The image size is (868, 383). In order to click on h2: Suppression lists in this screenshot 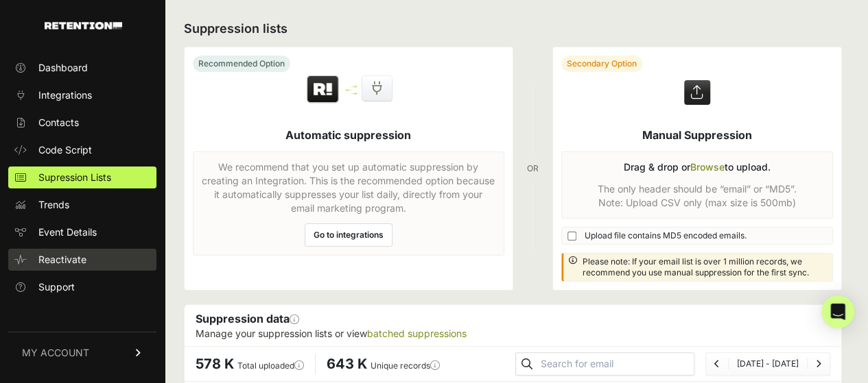, I will do `click(513, 29)`.